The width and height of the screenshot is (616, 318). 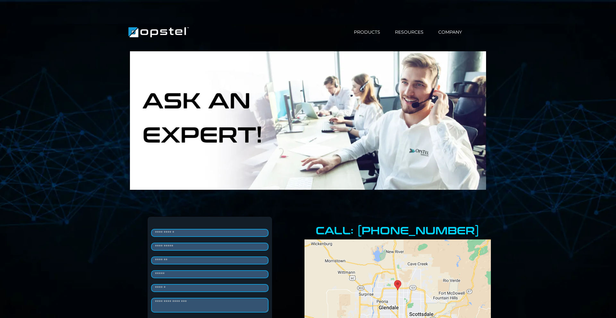 I want to click on img: Brand Logo, so click(x=158, y=32).